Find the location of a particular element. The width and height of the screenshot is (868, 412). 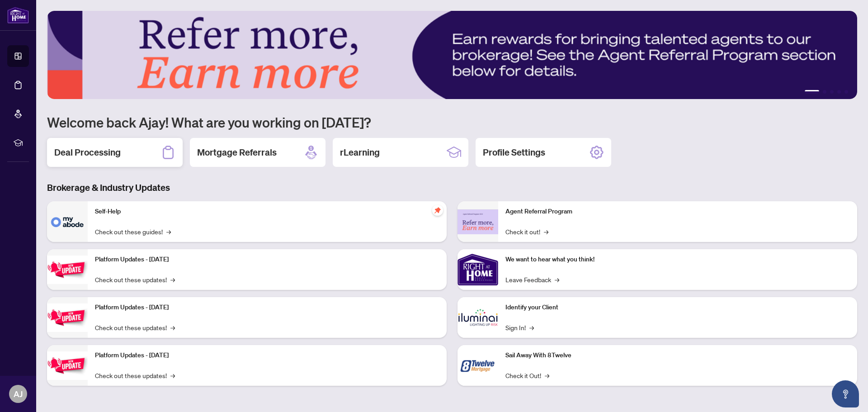

p: Identify your Client is located at coordinates (678, 307).